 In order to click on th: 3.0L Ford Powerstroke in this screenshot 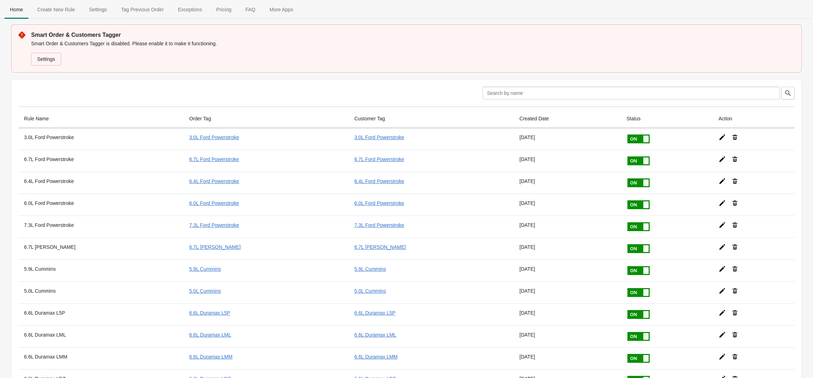, I will do `click(101, 139)`.